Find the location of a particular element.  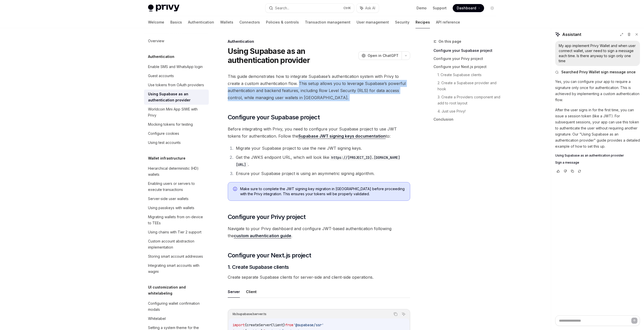

li: Ensure your Supabase project is using an asymmetric signing algorithm. is located at coordinates (322, 173).